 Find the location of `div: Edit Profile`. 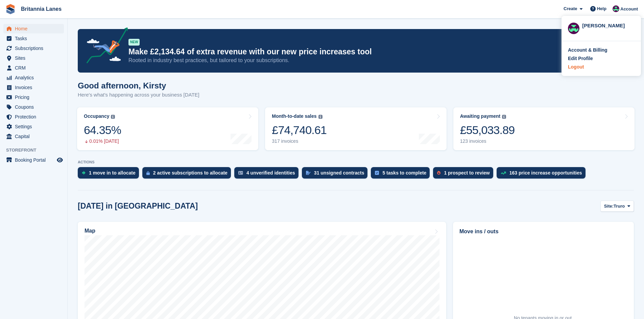

div: Edit Profile is located at coordinates (581, 59).